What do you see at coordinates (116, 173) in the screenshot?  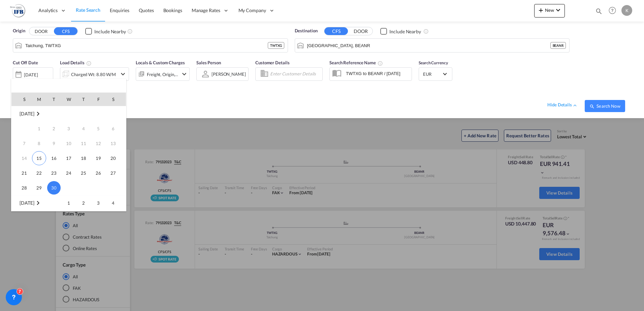 I see `td: Saturday September 27 2025` at bounding box center [116, 173].